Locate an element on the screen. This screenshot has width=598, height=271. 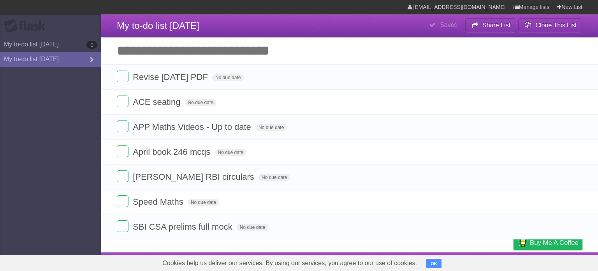
a: Suggest a feature is located at coordinates (558, 261).